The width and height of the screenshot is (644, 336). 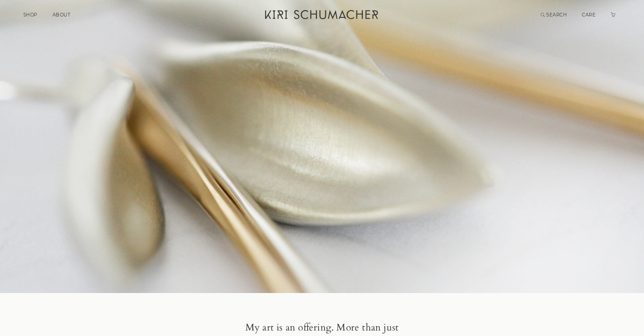 I want to click on a: CARE, so click(x=589, y=15).